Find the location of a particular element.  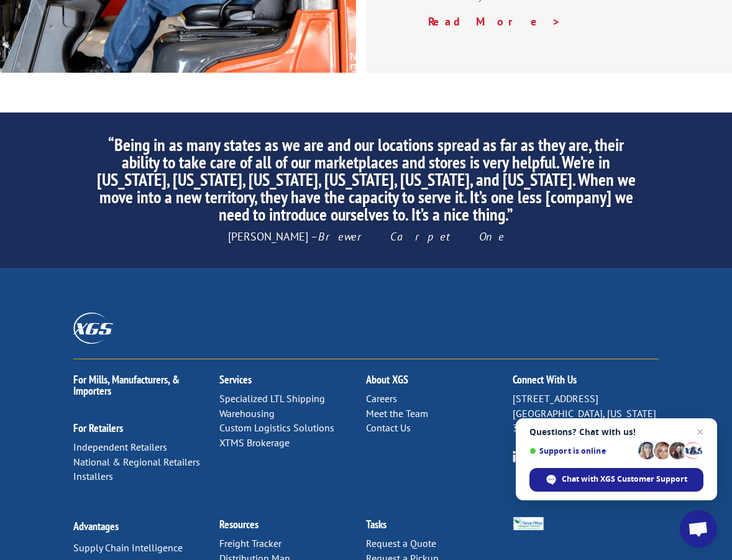

a: Careers is located at coordinates (382, 398).